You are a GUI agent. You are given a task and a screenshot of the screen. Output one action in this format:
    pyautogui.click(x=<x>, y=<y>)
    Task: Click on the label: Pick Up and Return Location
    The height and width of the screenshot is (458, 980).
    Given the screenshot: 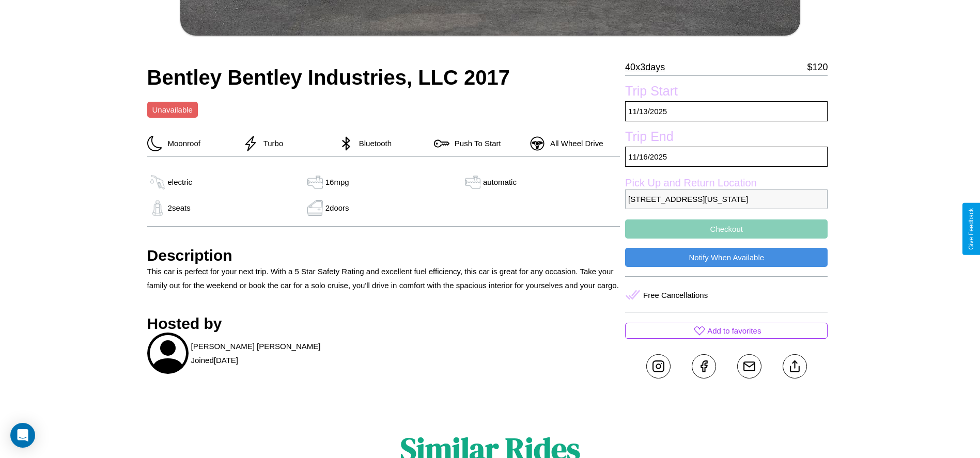 What is the action you would take?
    pyautogui.click(x=727, y=183)
    